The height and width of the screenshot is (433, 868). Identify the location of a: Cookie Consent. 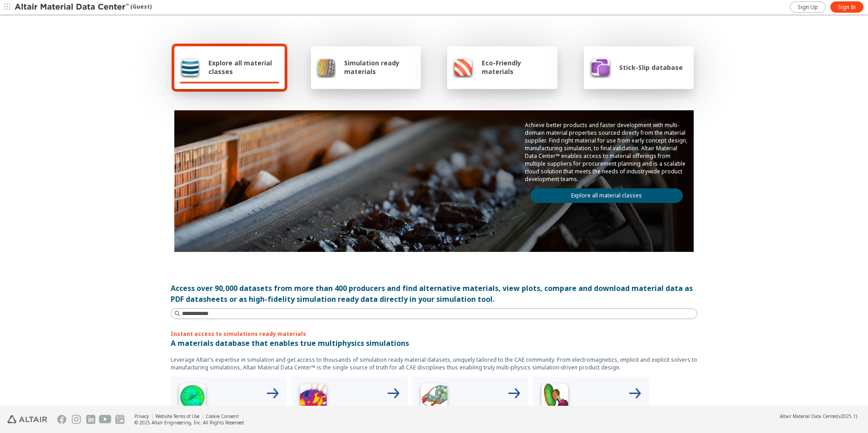
(222, 416).